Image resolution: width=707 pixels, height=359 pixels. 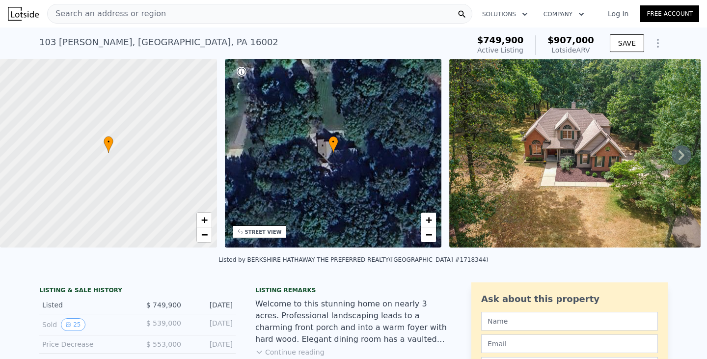 What do you see at coordinates (571, 40) in the screenshot?
I see `span: $907,000` at bounding box center [571, 40].